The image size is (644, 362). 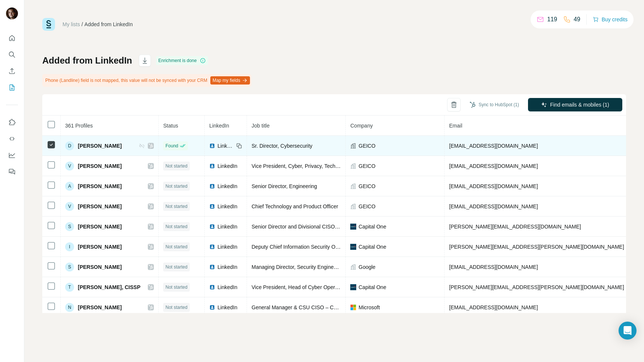 I want to click on button: Enrich CSV, so click(x=12, y=71).